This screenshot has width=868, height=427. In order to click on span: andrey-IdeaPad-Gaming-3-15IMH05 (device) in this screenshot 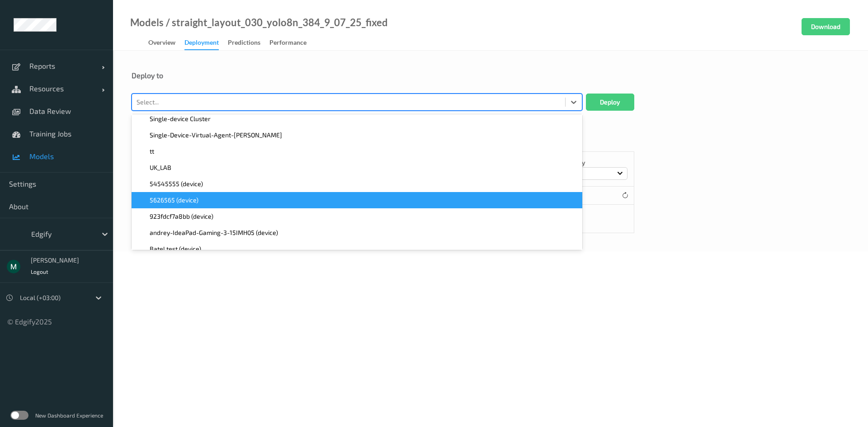, I will do `click(214, 232)`.